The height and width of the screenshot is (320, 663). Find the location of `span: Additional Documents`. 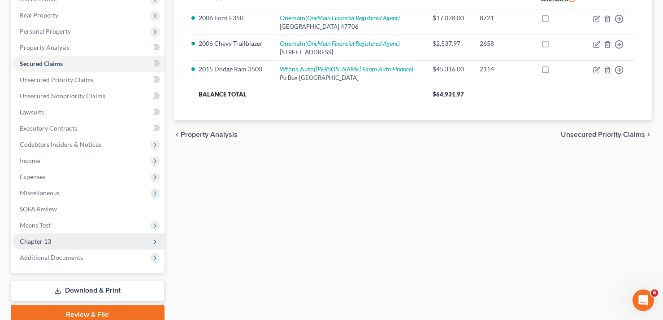

span: Additional Documents is located at coordinates (51, 257).